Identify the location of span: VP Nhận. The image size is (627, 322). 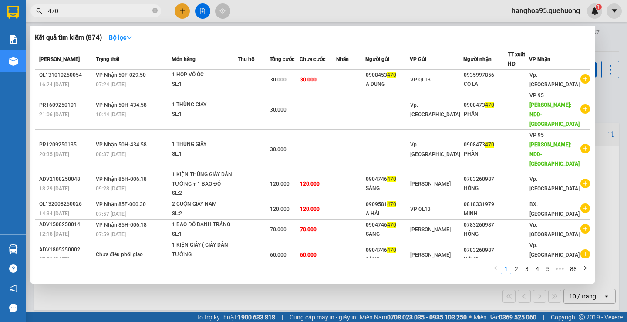
(539, 59).